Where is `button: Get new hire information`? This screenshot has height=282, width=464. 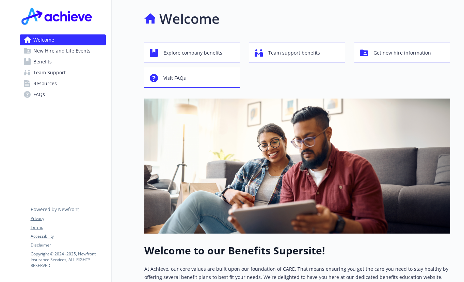
button: Get new hire information is located at coordinates (402, 52).